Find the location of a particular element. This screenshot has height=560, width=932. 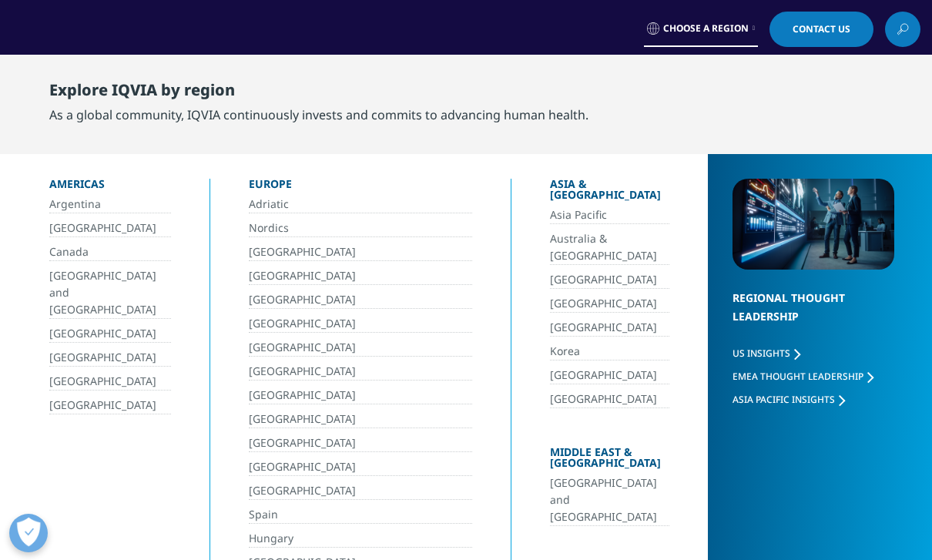

a: Nordics is located at coordinates (360, 228).